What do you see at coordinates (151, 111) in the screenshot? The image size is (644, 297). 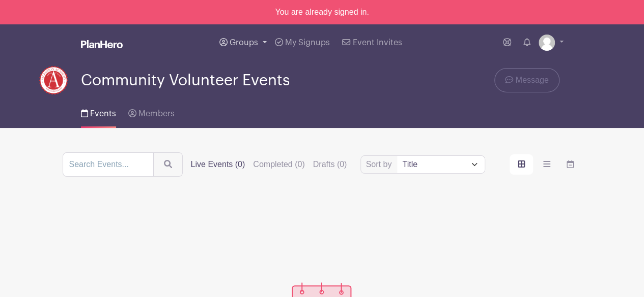 I see `a: Members` at bounding box center [151, 111].